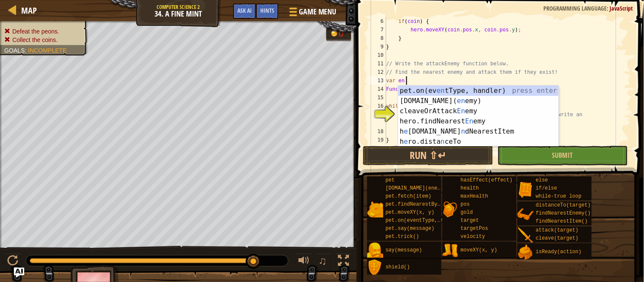  What do you see at coordinates (317, 12) in the screenshot?
I see `span: Game Menu` at bounding box center [317, 12].